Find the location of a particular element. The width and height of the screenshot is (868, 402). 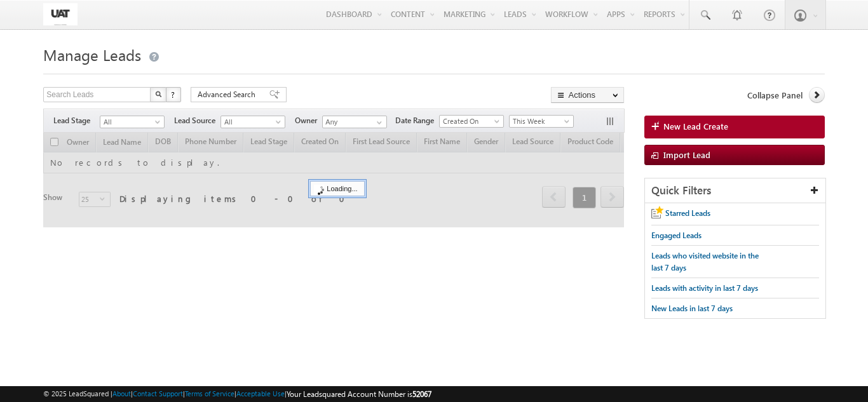

img: Custom Logo is located at coordinates (61, 14).